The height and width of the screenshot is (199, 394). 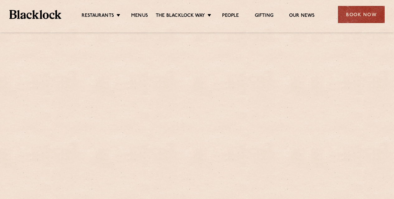 I want to click on a: The Blacklock Way, so click(x=180, y=16).